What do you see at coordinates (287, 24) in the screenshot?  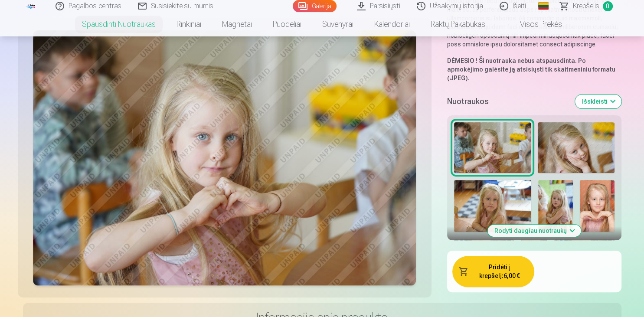 I see `a: Puodeliai` at bounding box center [287, 24].